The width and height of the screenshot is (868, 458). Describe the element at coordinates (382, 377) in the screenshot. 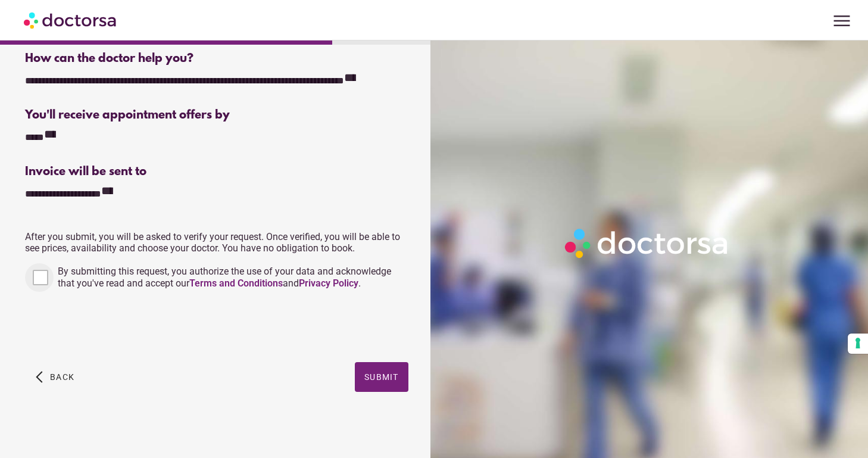

I see `button: Submit` at that location.